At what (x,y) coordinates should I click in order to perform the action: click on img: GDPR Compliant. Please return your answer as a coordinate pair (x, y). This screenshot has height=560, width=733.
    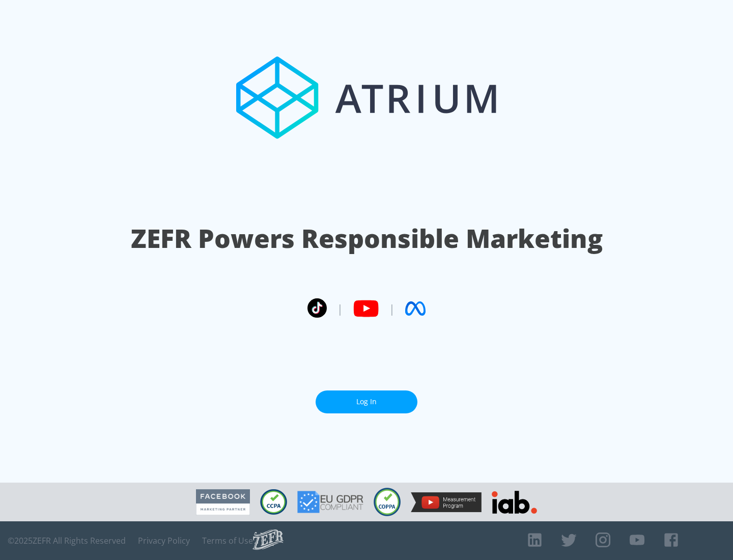
    Looking at the image, I should click on (330, 502).